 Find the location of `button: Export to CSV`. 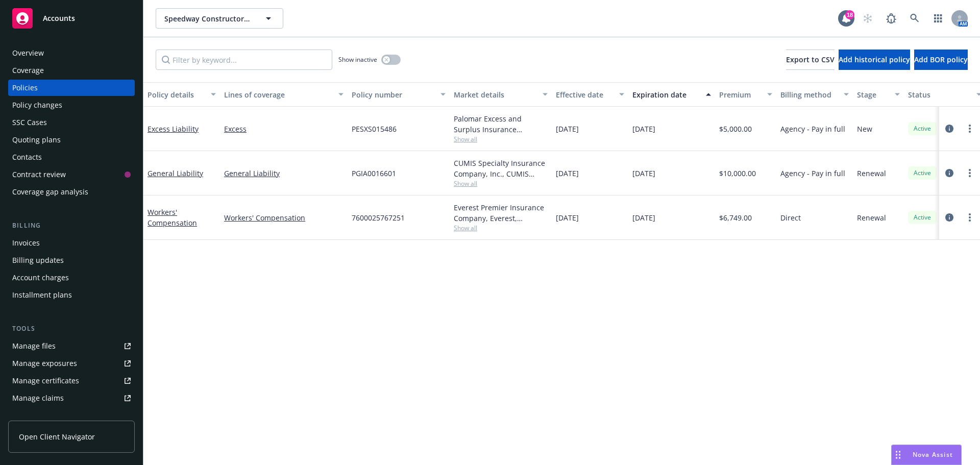

button: Export to CSV is located at coordinates (810, 60).